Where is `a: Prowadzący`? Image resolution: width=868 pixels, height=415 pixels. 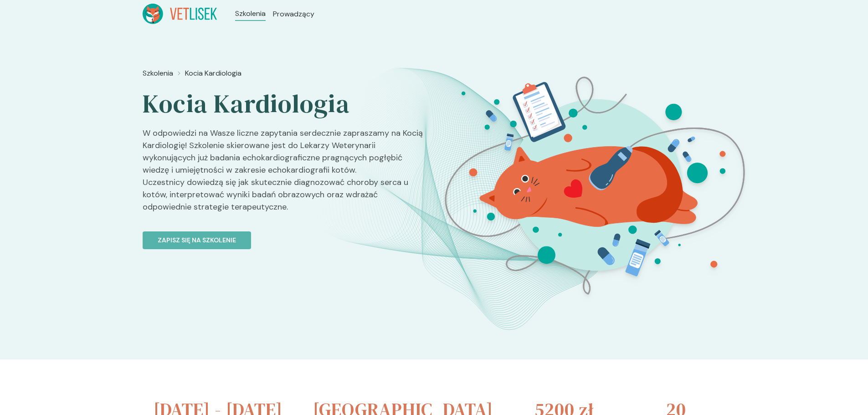 a: Prowadzący is located at coordinates (293, 14).